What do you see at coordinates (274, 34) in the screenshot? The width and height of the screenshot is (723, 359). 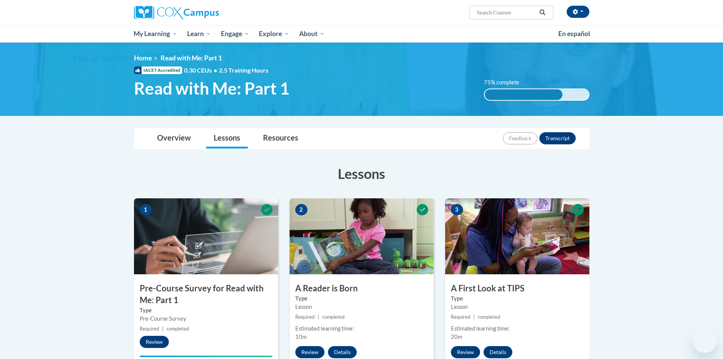 I see `span: Explore` at bounding box center [274, 34].